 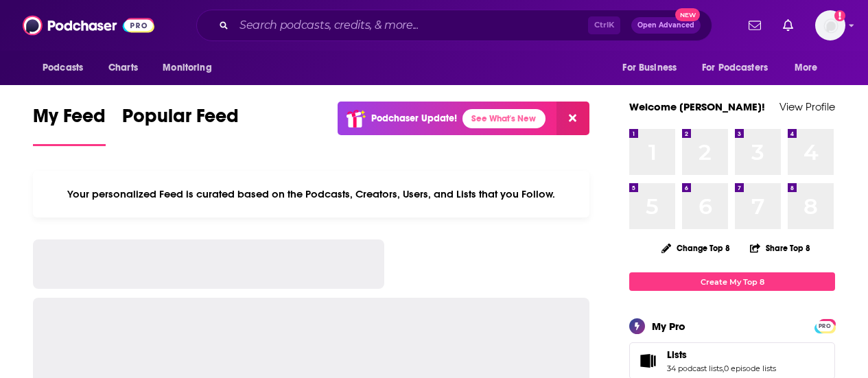 What do you see at coordinates (411, 25) in the screenshot?
I see `input: Search podcasts, credits, & more...` at bounding box center [411, 25].